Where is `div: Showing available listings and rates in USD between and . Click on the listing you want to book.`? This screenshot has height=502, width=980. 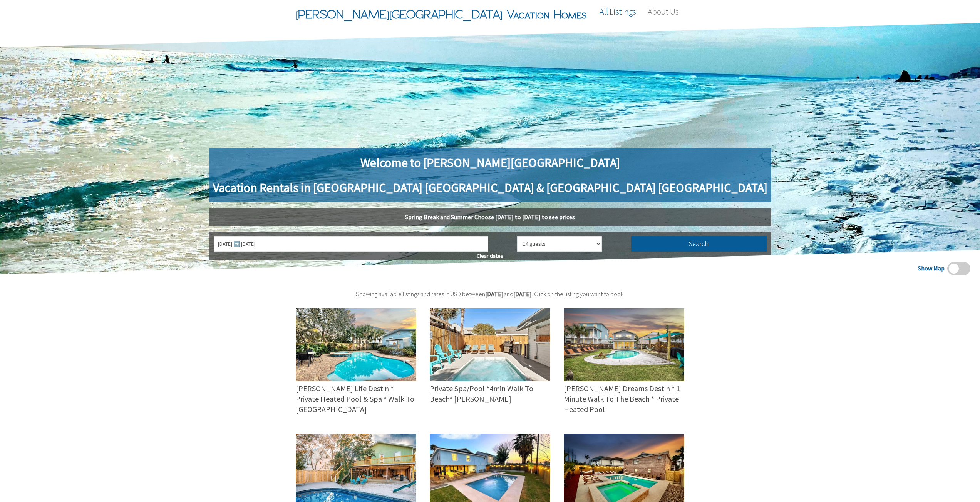
div: Showing available listings and rates in USD between and . Click on the listing you want to book. is located at coordinates (490, 294).